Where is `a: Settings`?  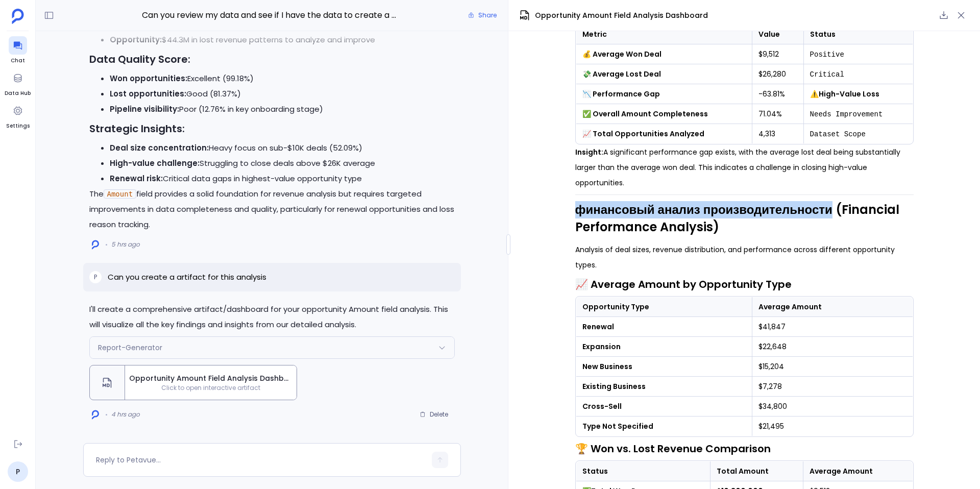 a: Settings is located at coordinates (18, 116).